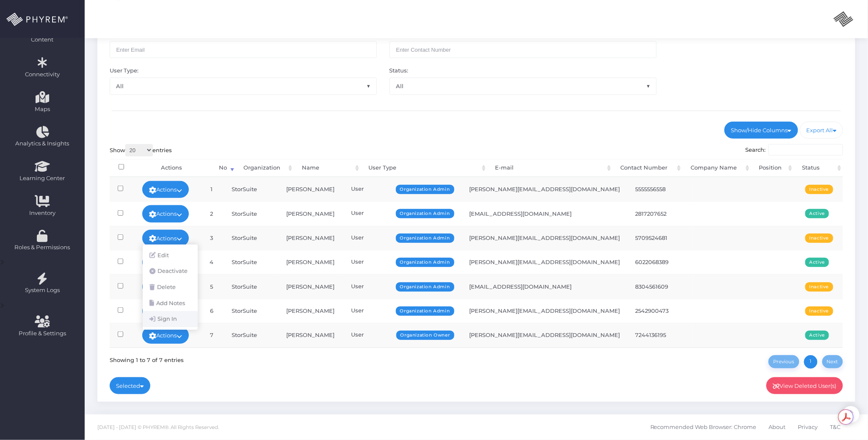 This screenshot has width=868, height=440. Describe the element at coordinates (808, 427) in the screenshot. I see `span: Privacy` at that location.